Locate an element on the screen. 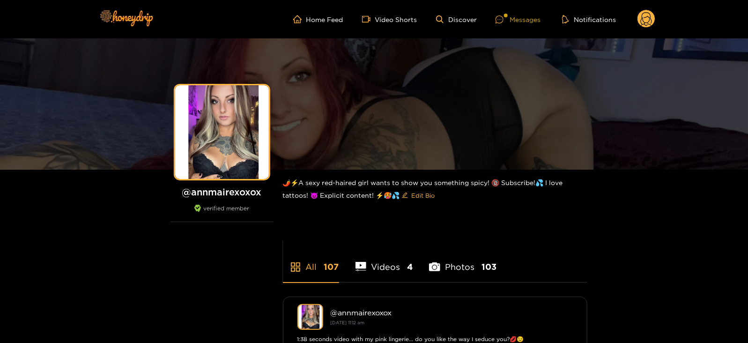 The width and height of the screenshot is (748, 343). div: @ annmairexoxox is located at coordinates (452, 313).